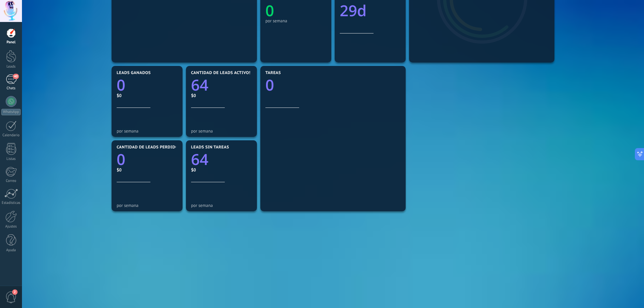 The image size is (644, 308). What do you see at coordinates (11, 227) in the screenshot?
I see `div: Ajustes` at bounding box center [11, 227].